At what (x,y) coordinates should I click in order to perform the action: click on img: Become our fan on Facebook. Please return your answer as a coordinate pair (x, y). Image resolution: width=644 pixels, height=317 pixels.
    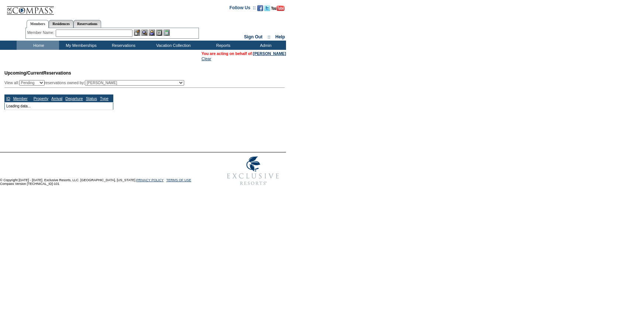
    Looking at the image, I should click on (260, 8).